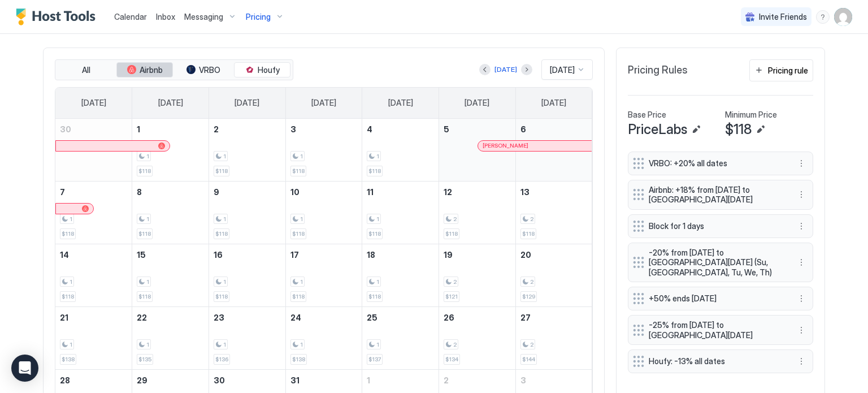 This screenshot has height=393, width=868. What do you see at coordinates (324, 337) in the screenshot?
I see `td: December 24, 2025` at bounding box center [324, 337].